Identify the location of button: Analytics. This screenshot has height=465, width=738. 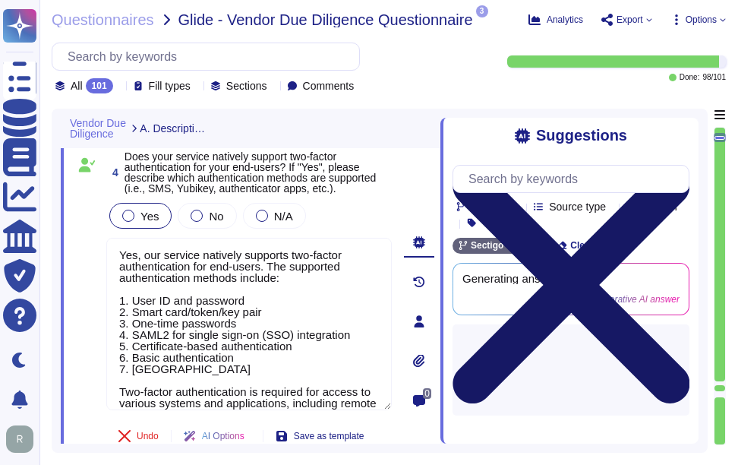
(556, 20).